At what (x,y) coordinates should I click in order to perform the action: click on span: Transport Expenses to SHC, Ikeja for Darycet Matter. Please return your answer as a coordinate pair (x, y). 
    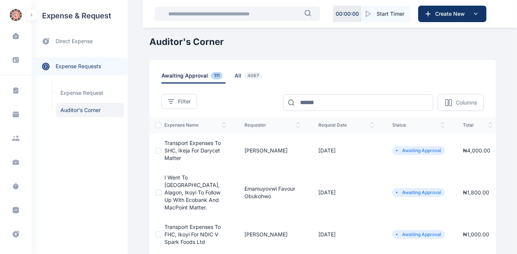
    Looking at the image, I should click on (193, 150).